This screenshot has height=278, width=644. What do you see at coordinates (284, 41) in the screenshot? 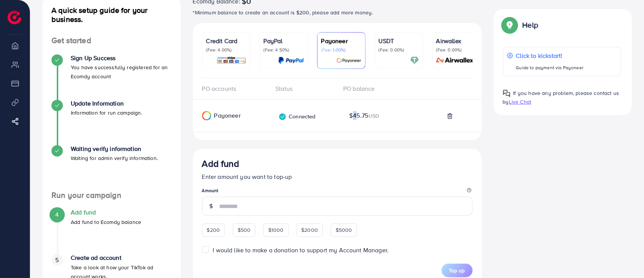
I see `p: PayPal` at bounding box center [284, 41].